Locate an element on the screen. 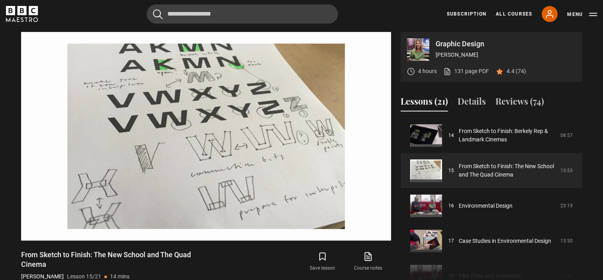 This screenshot has height=280, width=603. svg: BBC Maestro is located at coordinates (22, 14).